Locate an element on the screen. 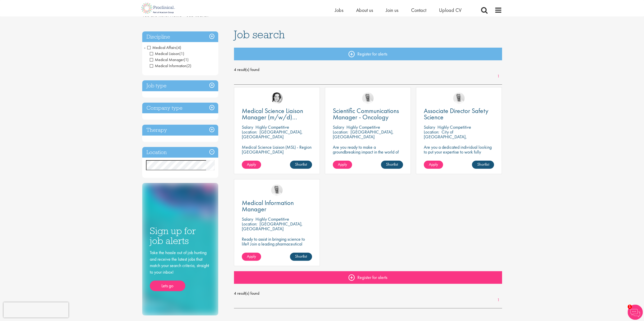  span: Contact is located at coordinates (419, 10).